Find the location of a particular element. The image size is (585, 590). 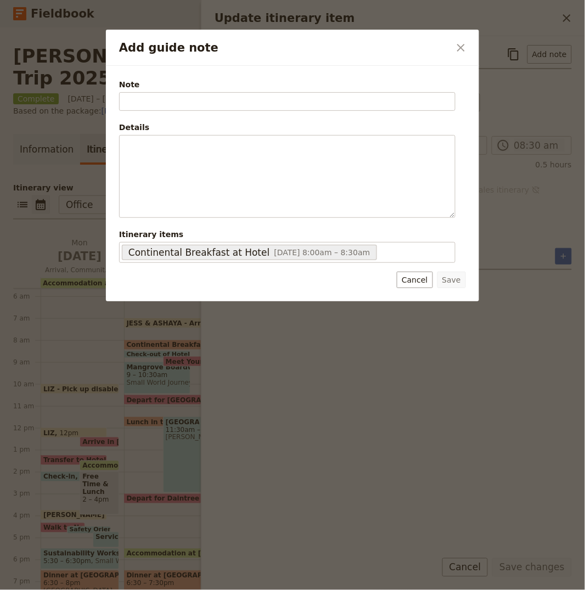

button: Cancel is located at coordinates (414, 280).